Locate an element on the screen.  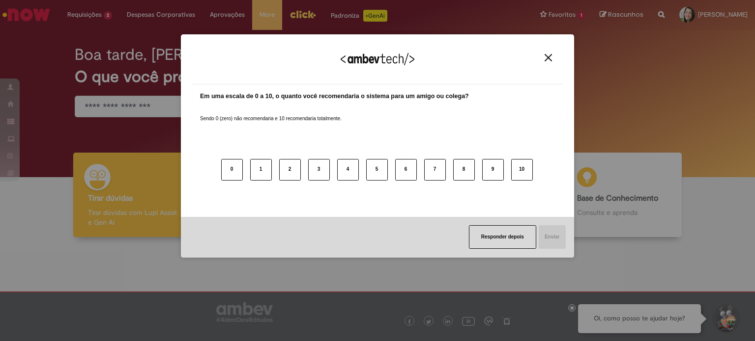
button: Close is located at coordinates (548, 57).